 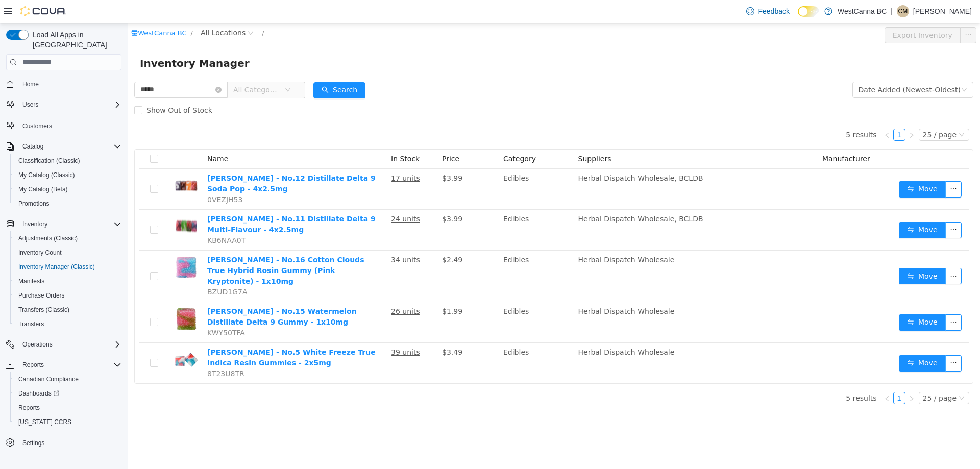 What do you see at coordinates (68, 204) in the screenshot?
I see `button: Promotions` at bounding box center [68, 204].